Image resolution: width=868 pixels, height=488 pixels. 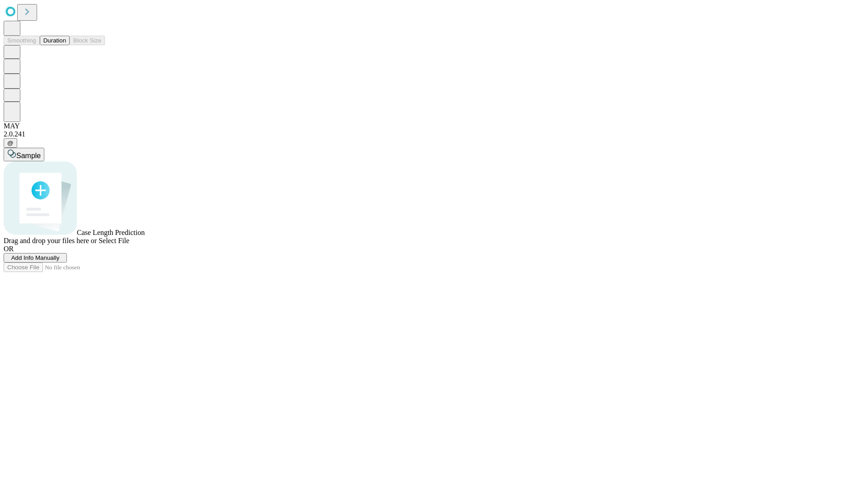 I want to click on span: Sample, so click(x=29, y=156).